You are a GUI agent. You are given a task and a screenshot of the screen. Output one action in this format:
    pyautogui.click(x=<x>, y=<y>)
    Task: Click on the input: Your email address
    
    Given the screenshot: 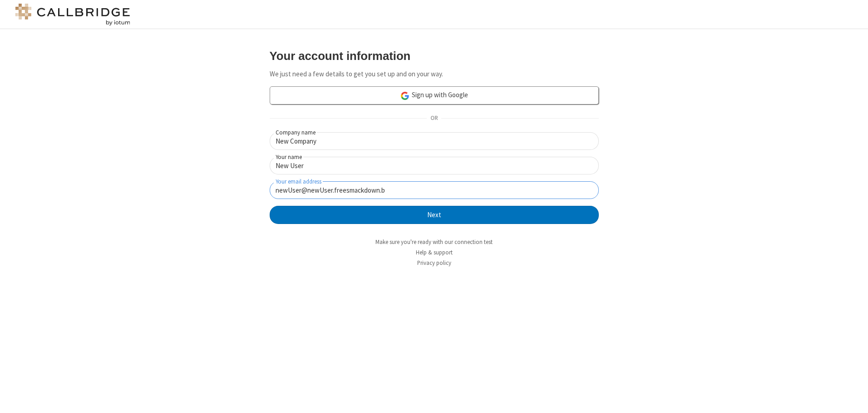 What is the action you would take?
    pyautogui.click(x=434, y=190)
    